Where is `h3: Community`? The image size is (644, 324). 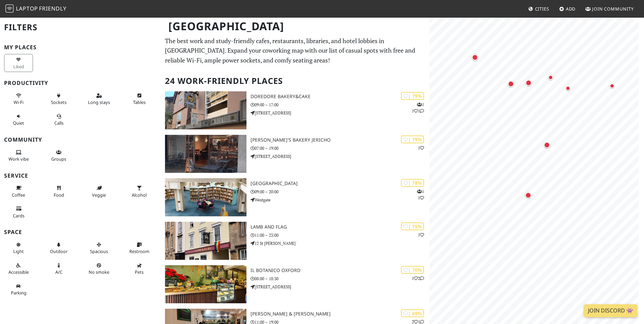 h3: Community is located at coordinates (81, 140).